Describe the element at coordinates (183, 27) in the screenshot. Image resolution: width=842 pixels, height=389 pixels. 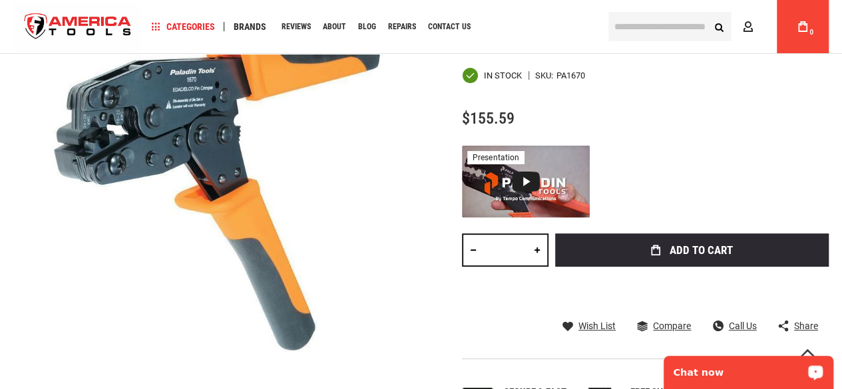
I see `span: Categories` at that location.